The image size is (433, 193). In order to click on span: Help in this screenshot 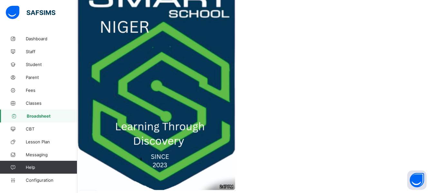, I will do `click(51, 167)`.